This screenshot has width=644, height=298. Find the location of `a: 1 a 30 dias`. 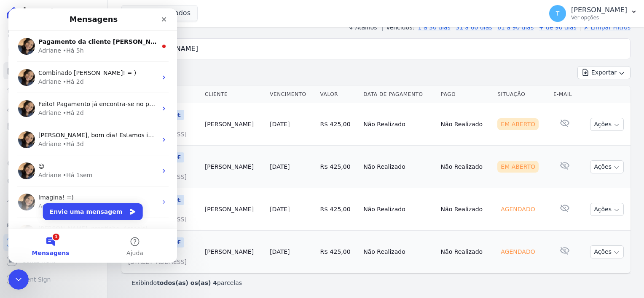

a: 1 a 30 dias is located at coordinates (434, 27).